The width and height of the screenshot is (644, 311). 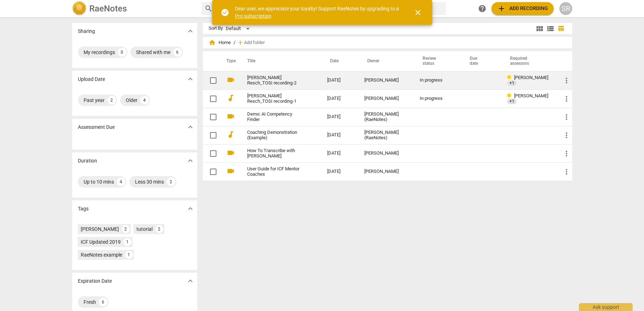 I want to click on a: LogoRaeNotes, so click(x=134, y=9).